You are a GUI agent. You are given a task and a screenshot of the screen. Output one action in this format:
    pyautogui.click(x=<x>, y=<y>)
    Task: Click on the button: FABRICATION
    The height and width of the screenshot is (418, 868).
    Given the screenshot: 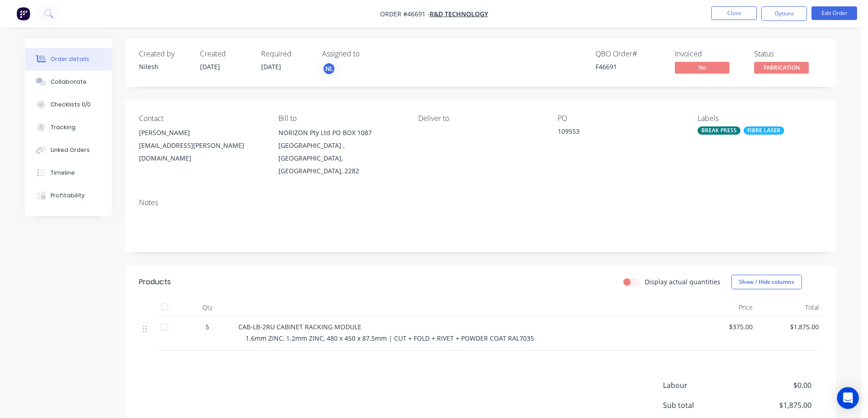 What is the action you would take?
    pyautogui.click(x=782, y=69)
    